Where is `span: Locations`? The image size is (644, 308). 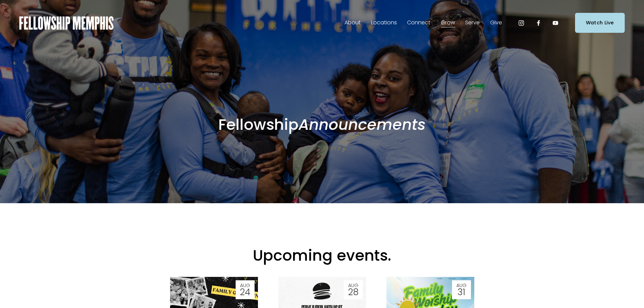
span: Locations is located at coordinates (385, 23).